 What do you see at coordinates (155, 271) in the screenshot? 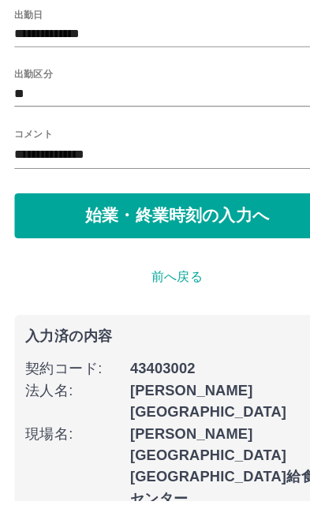
I see `button: 始業・終業時刻の入力へ` at bounding box center [155, 271].